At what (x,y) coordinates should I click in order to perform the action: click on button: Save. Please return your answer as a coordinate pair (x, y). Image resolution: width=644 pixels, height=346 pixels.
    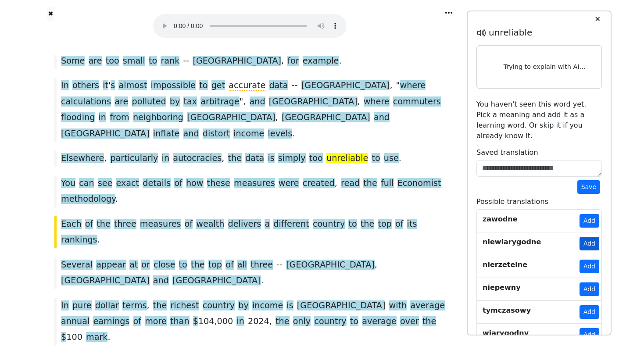
    Looking at the image, I should click on (589, 187).